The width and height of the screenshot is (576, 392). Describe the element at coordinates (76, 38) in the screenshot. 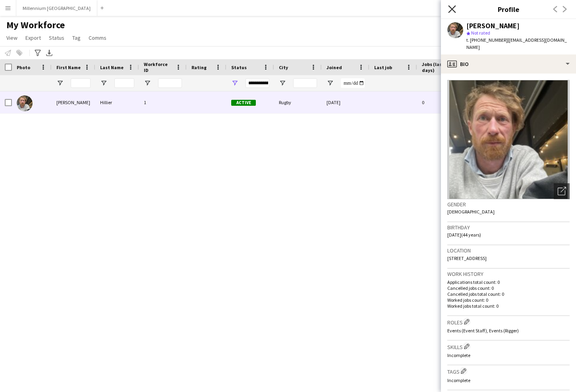

I see `span: Tag` at that location.